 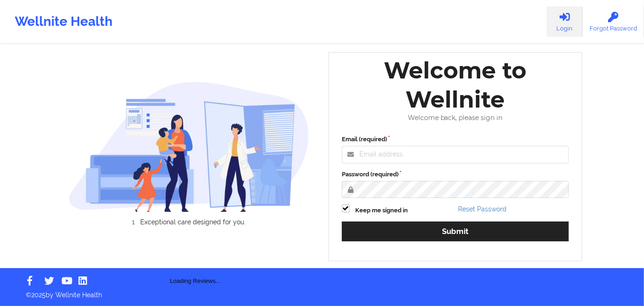 What do you see at coordinates (382, 210) in the screenshot?
I see `label: Keep me signed in` at bounding box center [382, 210].